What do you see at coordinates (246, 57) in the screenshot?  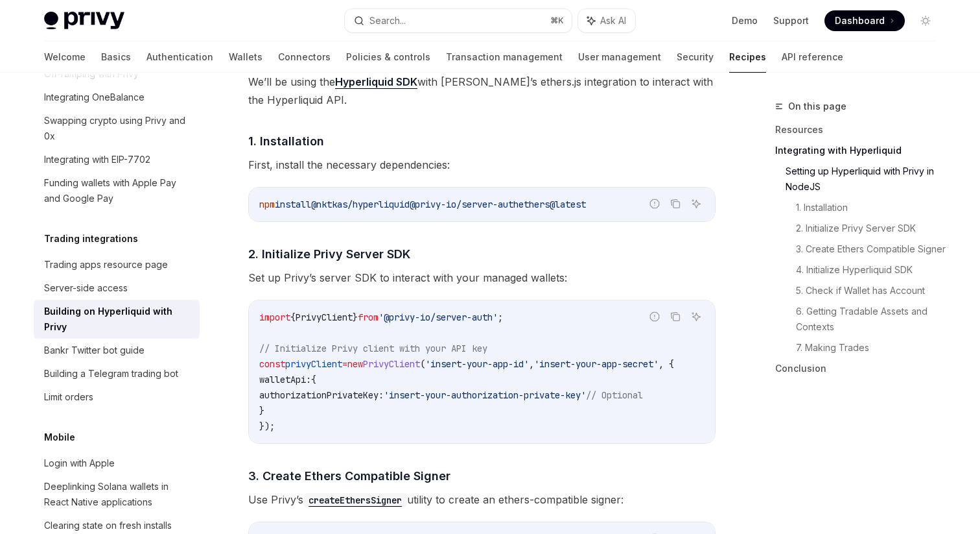 I see `a: Wallets` at bounding box center [246, 57].